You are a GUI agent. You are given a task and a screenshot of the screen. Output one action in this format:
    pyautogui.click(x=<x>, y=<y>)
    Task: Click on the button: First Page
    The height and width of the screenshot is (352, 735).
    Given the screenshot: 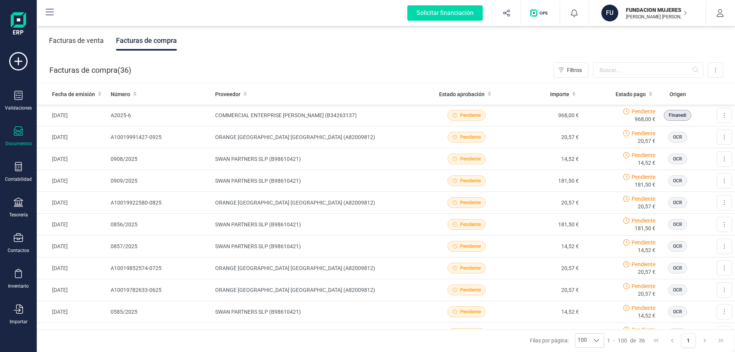 What is the action you would take?
    pyautogui.click(x=656, y=340)
    